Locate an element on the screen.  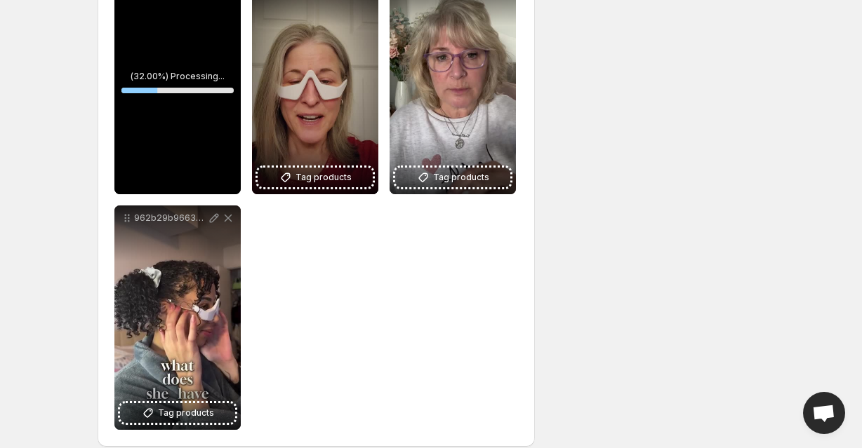
div: Open chat is located at coordinates (824, 413).